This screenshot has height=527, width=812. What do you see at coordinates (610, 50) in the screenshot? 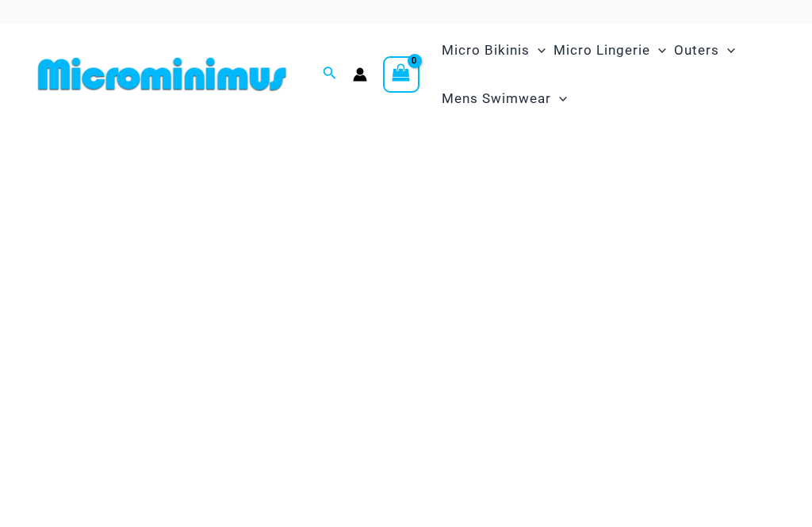
I see `a: Micro LingerieMenu ToggleMenu Toggle` at bounding box center [610, 50].